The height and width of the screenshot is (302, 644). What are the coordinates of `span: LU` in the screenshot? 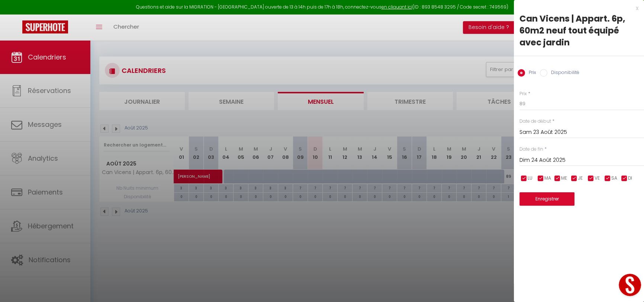 It's located at (530, 178).